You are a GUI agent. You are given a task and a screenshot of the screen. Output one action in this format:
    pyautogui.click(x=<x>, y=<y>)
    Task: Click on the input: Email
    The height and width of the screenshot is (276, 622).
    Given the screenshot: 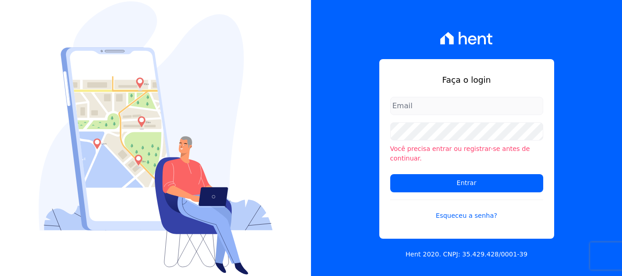 What is the action you would take?
    pyautogui.click(x=467, y=106)
    